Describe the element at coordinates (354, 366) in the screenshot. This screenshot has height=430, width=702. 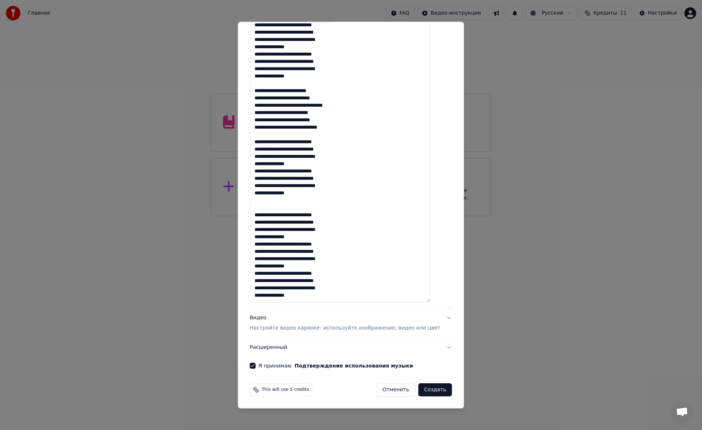
I see `button: Я принимаю` at that location.